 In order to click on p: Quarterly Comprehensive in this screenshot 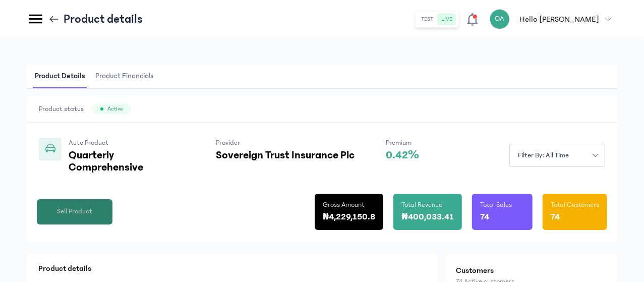, I will do `click(127, 161)`.